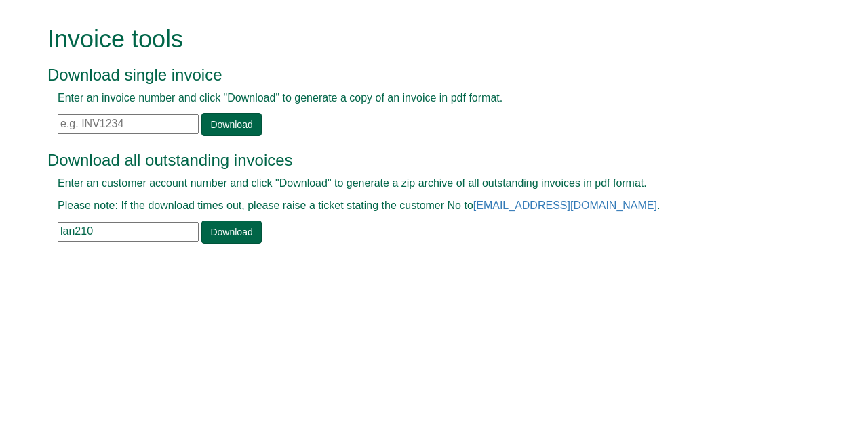 The height and width of the screenshot is (427, 868). I want to click on input: e.g. INV1234, so click(128, 124).